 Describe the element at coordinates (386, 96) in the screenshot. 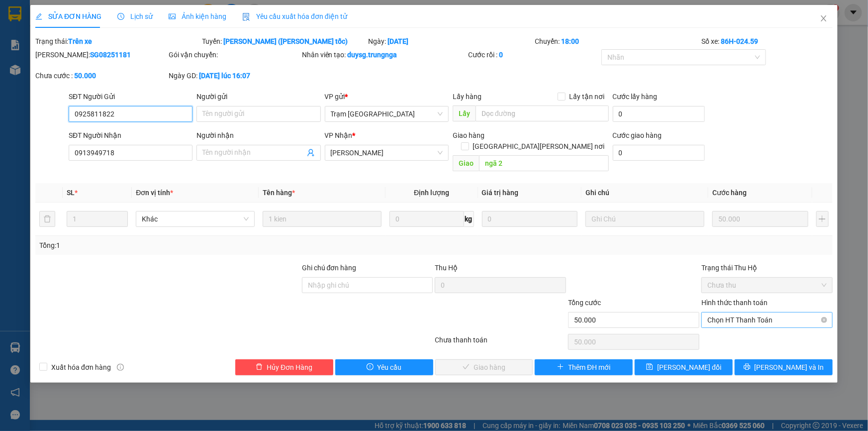

I see `div: VP gửi` at that location.